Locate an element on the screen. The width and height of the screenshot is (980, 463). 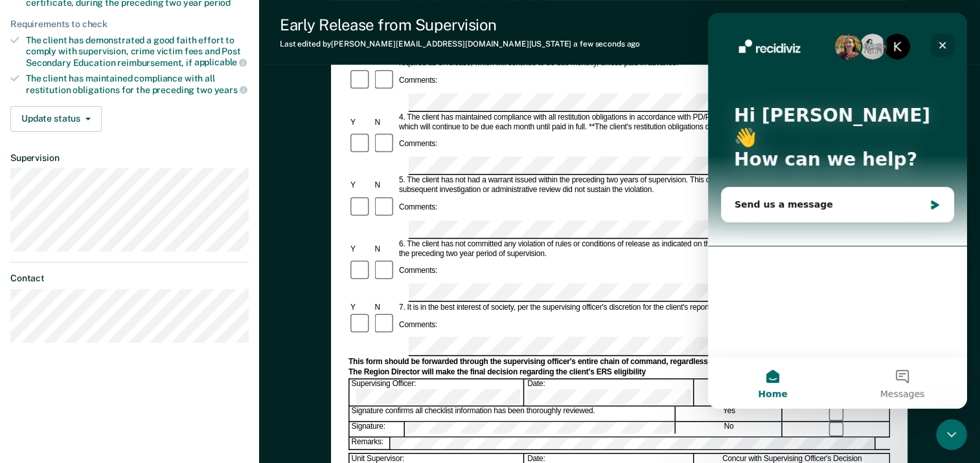
div: 6. The client has not committed any violation of rules or conditions of release as indicated on t... is located at coordinates (644, 249).